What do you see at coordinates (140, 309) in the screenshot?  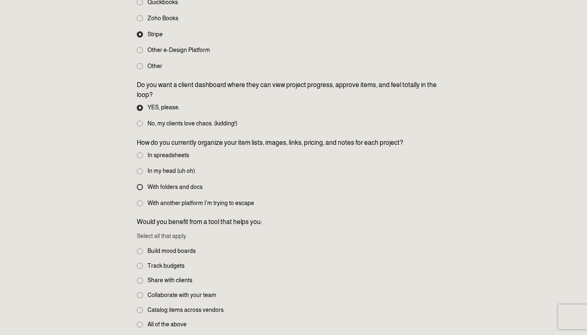 I see `input: Catalog items across vendors` at bounding box center [140, 309].